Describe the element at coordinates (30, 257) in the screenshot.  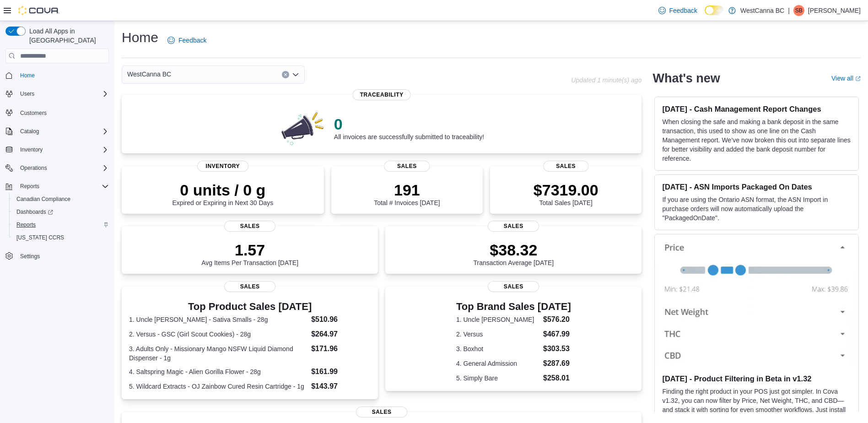
I see `a: Settings` at that location.